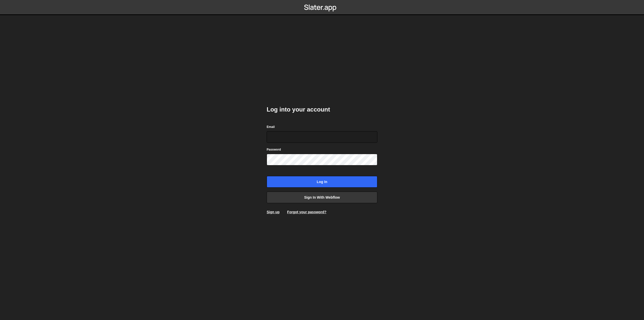 The width and height of the screenshot is (644, 320). Describe the element at coordinates (322, 110) in the screenshot. I see `h2: Log into your account` at that location.